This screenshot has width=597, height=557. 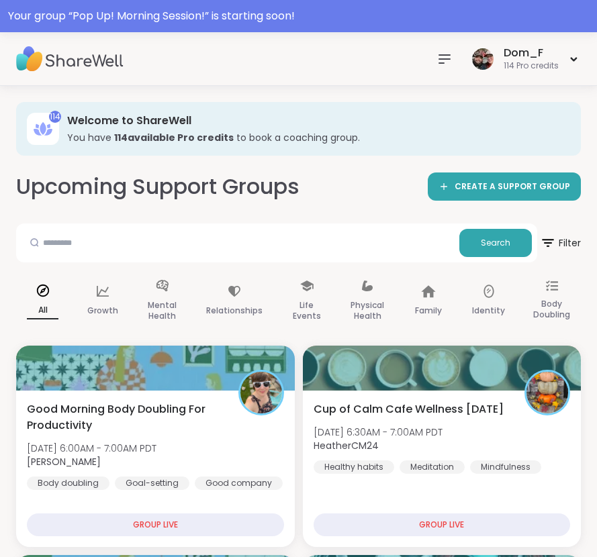 I want to click on div: Good company, so click(x=238, y=483).